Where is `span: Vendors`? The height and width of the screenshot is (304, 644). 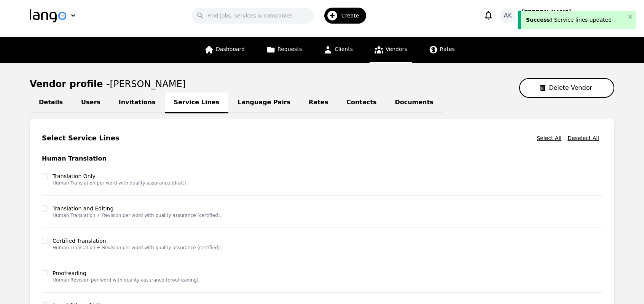 span: Vendors is located at coordinates (396, 49).